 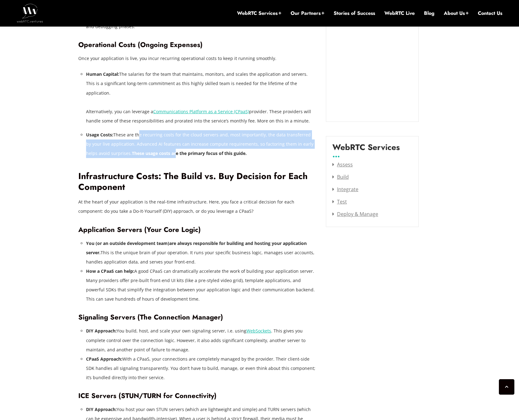 I want to click on li: The salaries for the team that maintains, monitors, and scales the application and servers. This ..., so click(x=201, y=98).